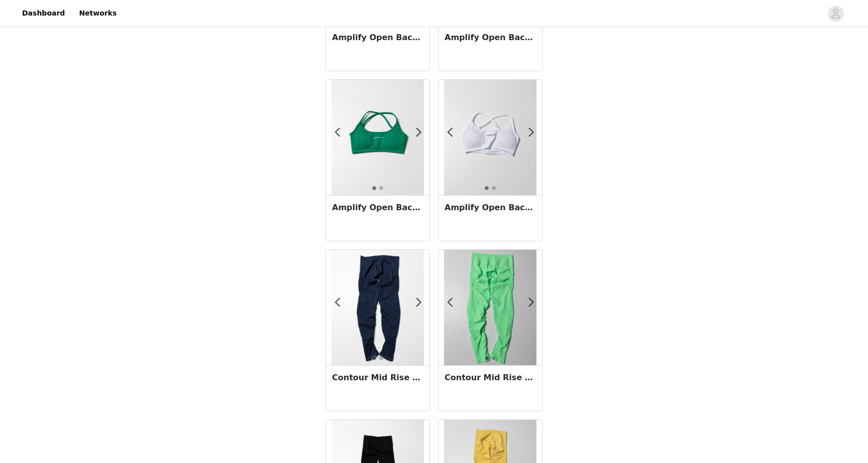 This screenshot has height=463, width=868. What do you see at coordinates (378, 38) in the screenshot?
I see `h3: Amplify Open Back Bra - Black` at bounding box center [378, 38].